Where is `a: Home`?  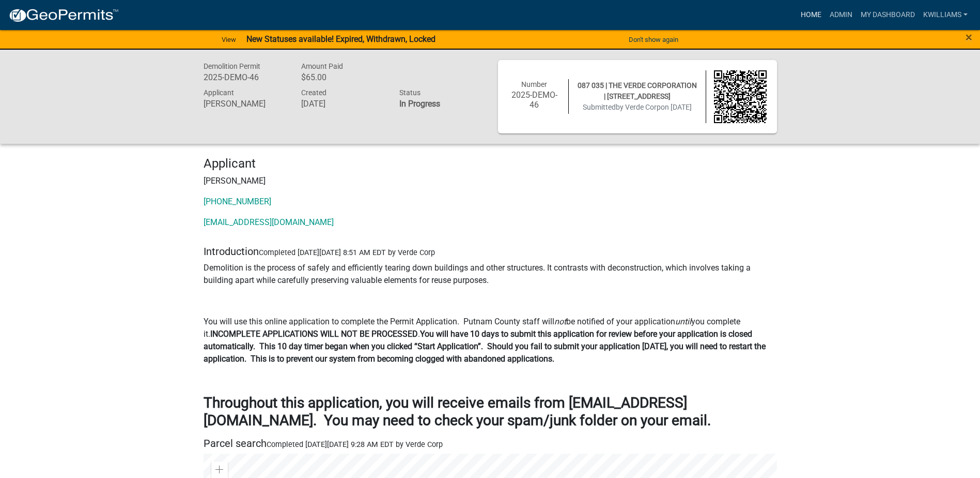 a: Home is located at coordinates (811, 15).